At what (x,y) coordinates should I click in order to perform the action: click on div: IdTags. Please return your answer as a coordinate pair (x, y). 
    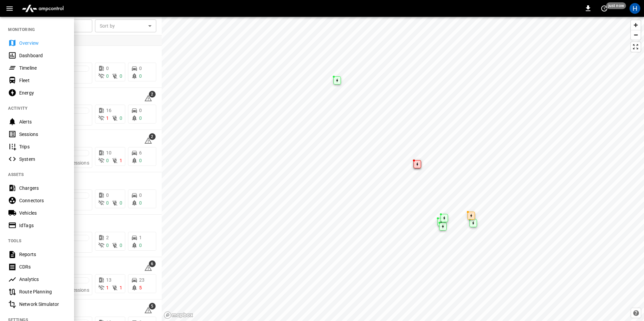
    Looking at the image, I should click on (43, 226).